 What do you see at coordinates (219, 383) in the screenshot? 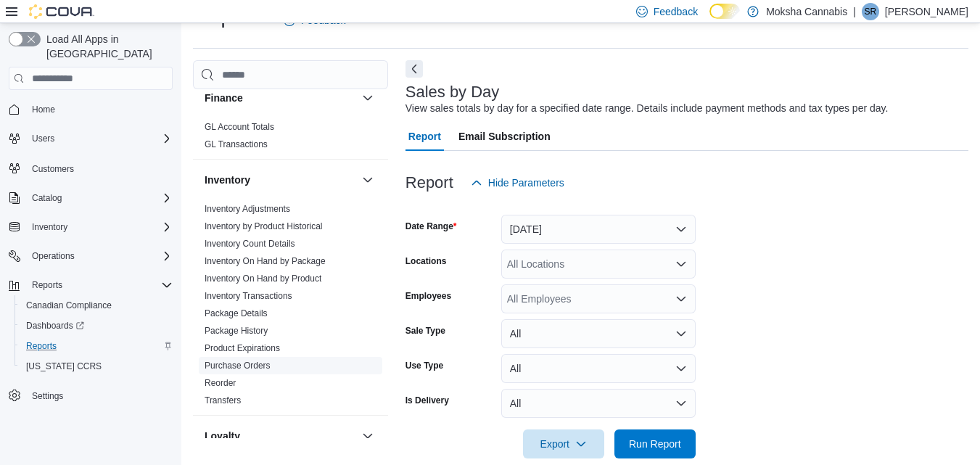
I see `span: Reorder` at bounding box center [219, 383].